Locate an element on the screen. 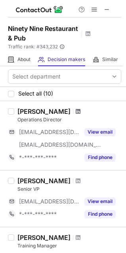 The height and width of the screenshot is (253, 126). div: Select department is located at coordinates (37, 77).